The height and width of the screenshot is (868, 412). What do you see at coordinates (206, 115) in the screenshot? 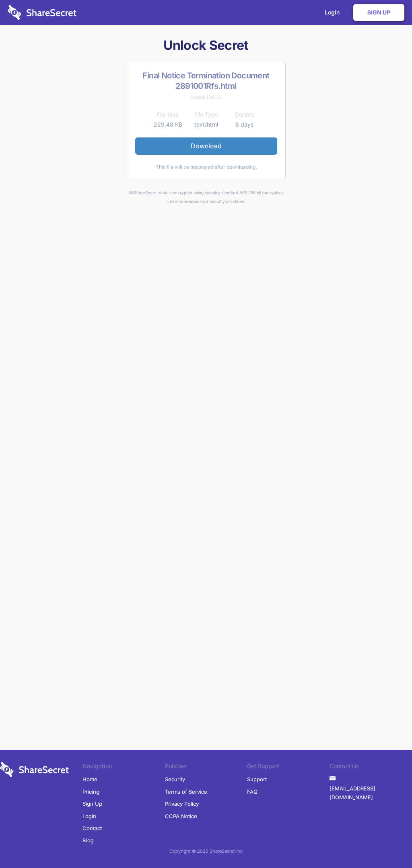
I see `th: File Type` at bounding box center [206, 115].